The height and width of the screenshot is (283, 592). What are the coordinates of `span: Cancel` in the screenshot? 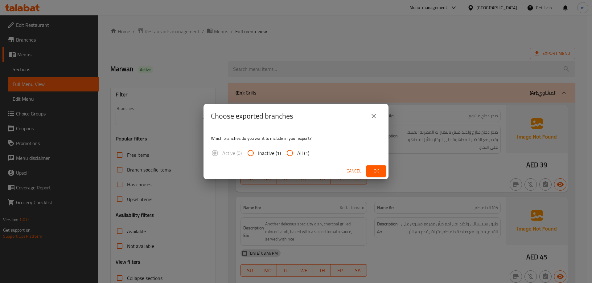 It's located at (354, 171).